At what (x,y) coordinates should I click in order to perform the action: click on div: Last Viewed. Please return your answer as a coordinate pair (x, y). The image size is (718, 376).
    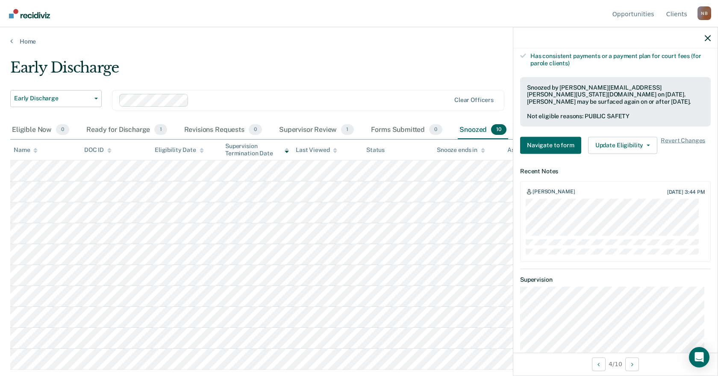
    Looking at the image, I should click on (316, 150).